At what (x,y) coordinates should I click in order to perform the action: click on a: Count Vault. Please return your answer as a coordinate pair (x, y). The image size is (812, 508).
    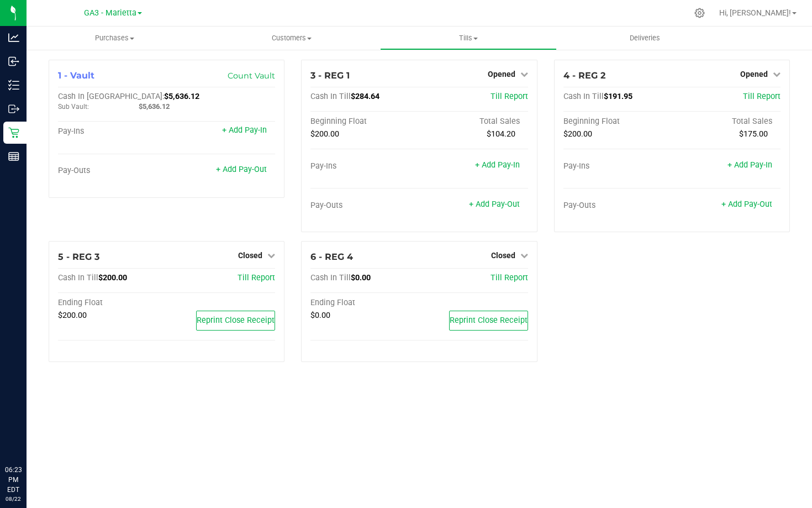
    Looking at the image, I should click on (251, 76).